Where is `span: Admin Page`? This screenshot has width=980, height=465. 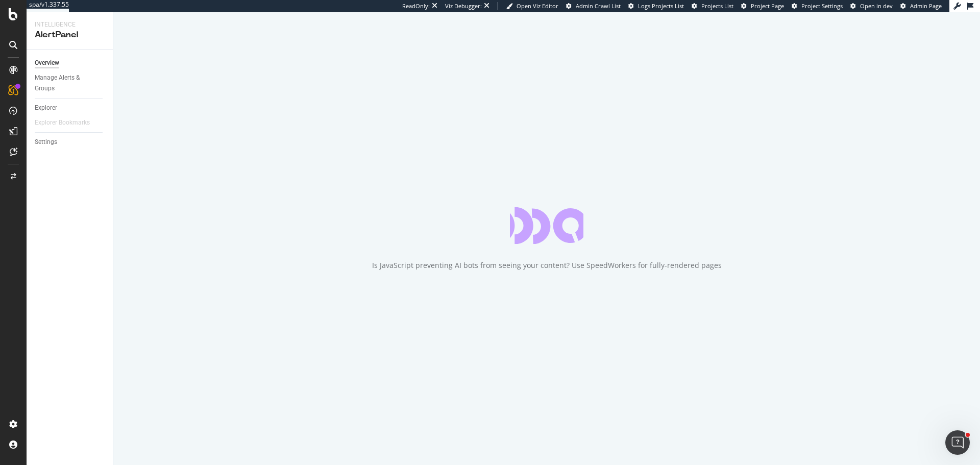
span: Admin Page is located at coordinates (926, 6).